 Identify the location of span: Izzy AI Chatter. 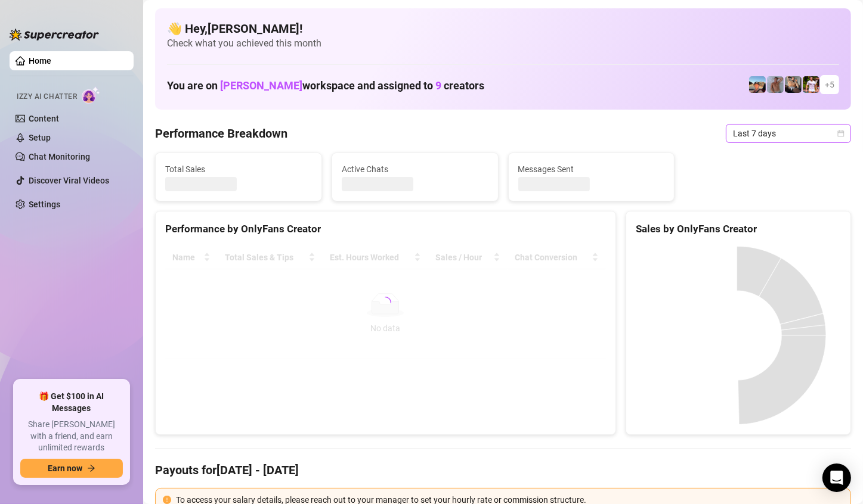
(47, 97).